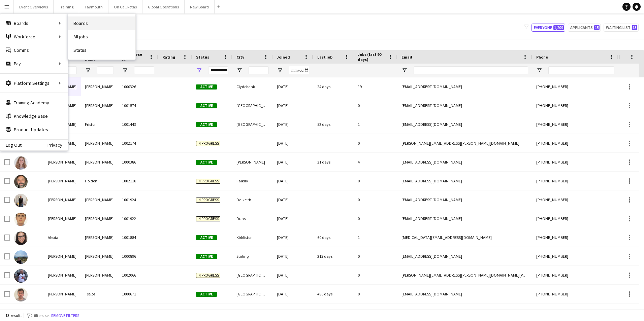 This screenshot has width=644, height=321. What do you see at coordinates (21, 257) in the screenshot?
I see `img: Alex Montgomery` at bounding box center [21, 257].